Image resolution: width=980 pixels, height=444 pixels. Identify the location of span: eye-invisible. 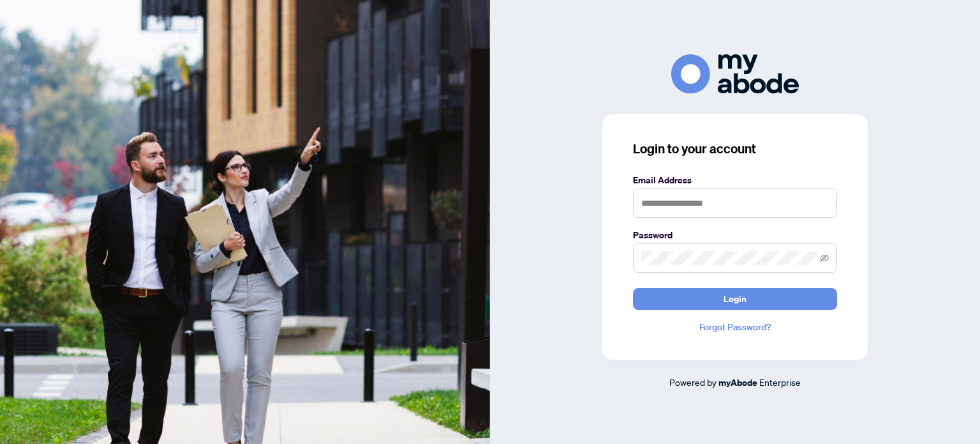
(825, 258).